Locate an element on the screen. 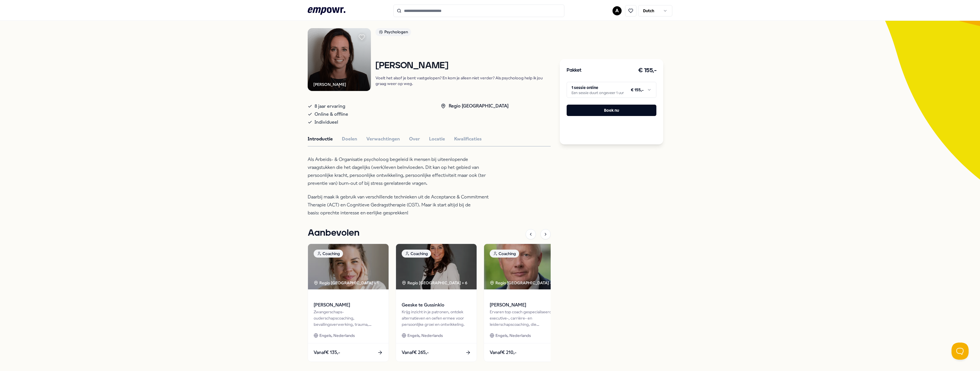 The height and width of the screenshot is (371, 980). input: Search for products, categories or subcategories is located at coordinates (479, 11).